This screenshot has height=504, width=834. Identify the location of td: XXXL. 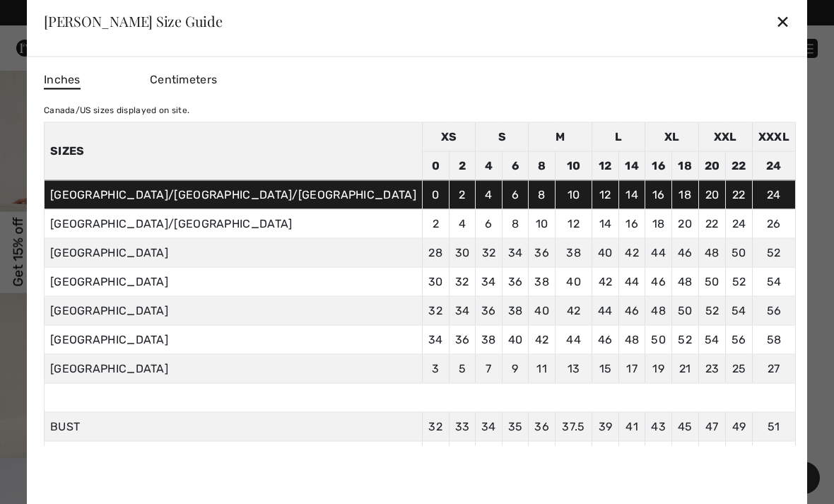
(773, 136).